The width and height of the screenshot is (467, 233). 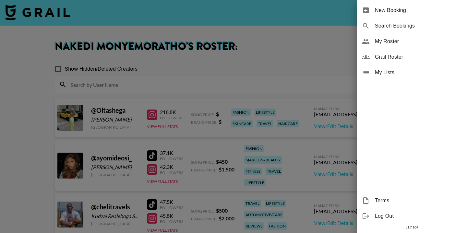 I want to click on span: Search Bookings, so click(x=418, y=26).